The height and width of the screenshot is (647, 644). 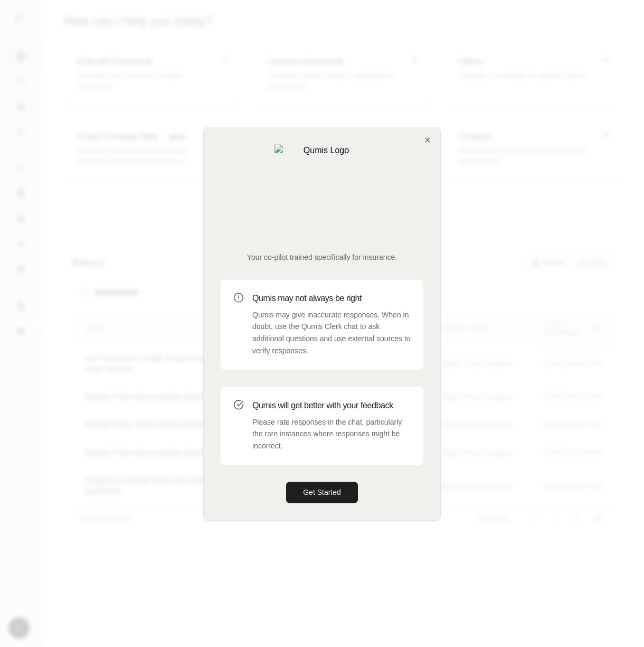 I want to click on h3: Qumis may not always be right, so click(x=331, y=299).